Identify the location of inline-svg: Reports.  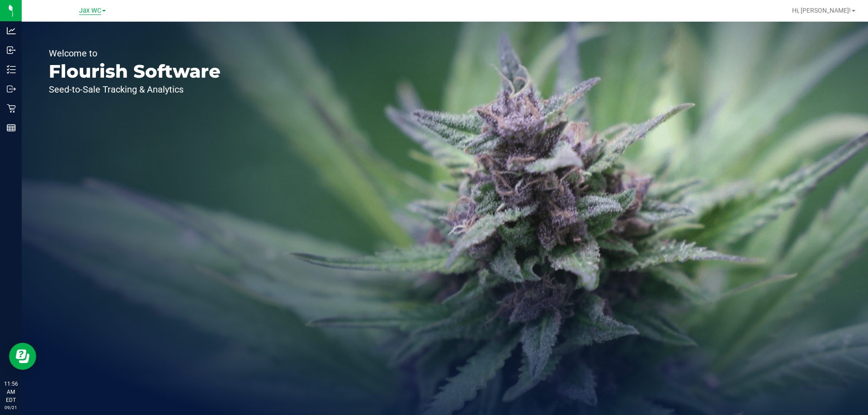
(11, 128).